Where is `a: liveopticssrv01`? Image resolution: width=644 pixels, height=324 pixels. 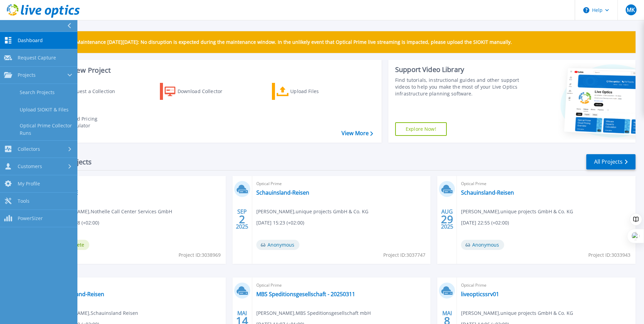
a: liveopticssrv01 is located at coordinates (480, 294).